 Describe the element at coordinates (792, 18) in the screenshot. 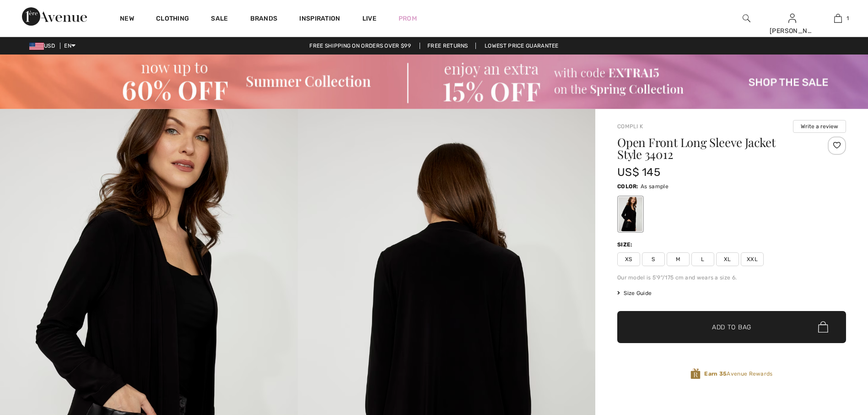

I see `img: My Info` at that location.